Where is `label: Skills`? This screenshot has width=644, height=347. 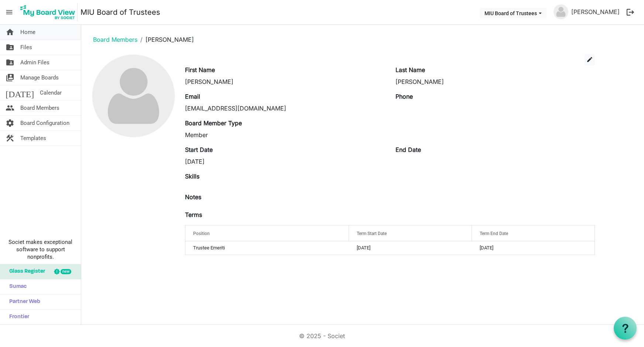
label: Skills is located at coordinates (192, 177).